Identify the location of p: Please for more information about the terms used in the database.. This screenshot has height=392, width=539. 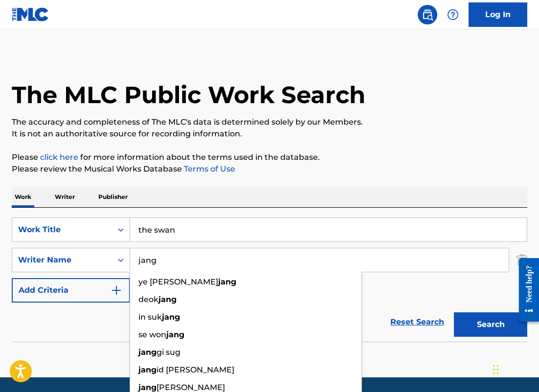
(270, 157).